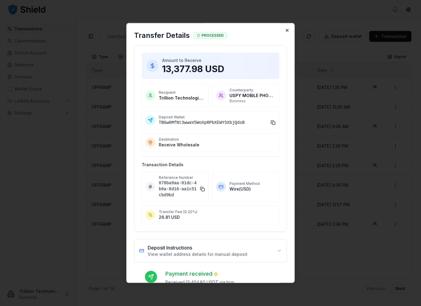  What do you see at coordinates (182, 178) in the screenshot?
I see `p: Reference Number` at bounding box center [182, 178].